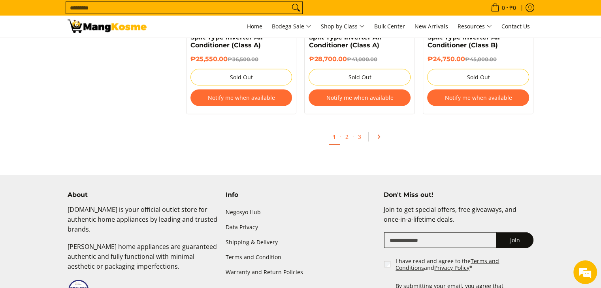  I want to click on img: Bodega Sale Aircon l Mang Kosme: Home Appliances Warehouse Sale, so click(107, 26).